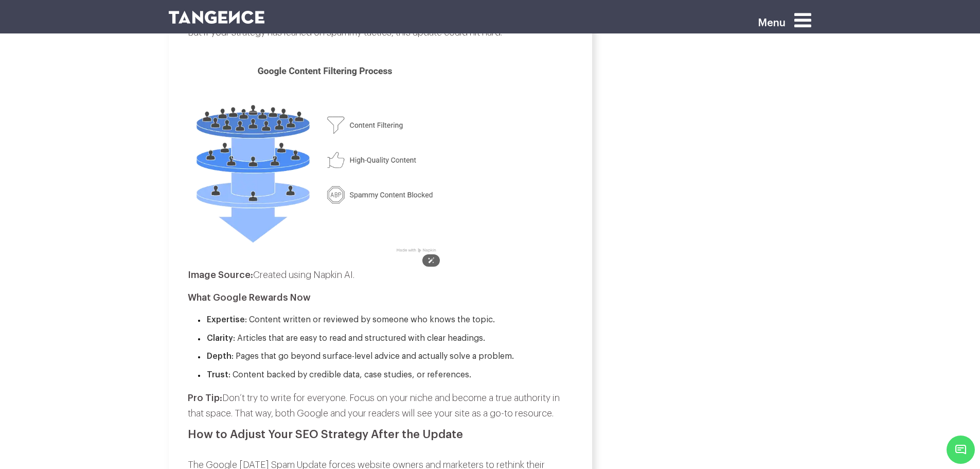  I want to click on div: Chat Widget, so click(961, 450).